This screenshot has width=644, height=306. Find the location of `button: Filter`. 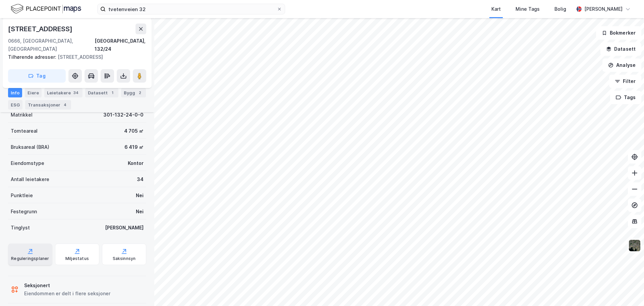

button: Filter is located at coordinates (625, 81).